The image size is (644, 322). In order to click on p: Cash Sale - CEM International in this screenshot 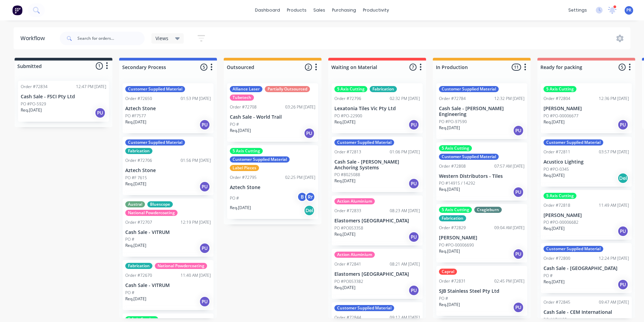, I will do `click(586, 312)`.